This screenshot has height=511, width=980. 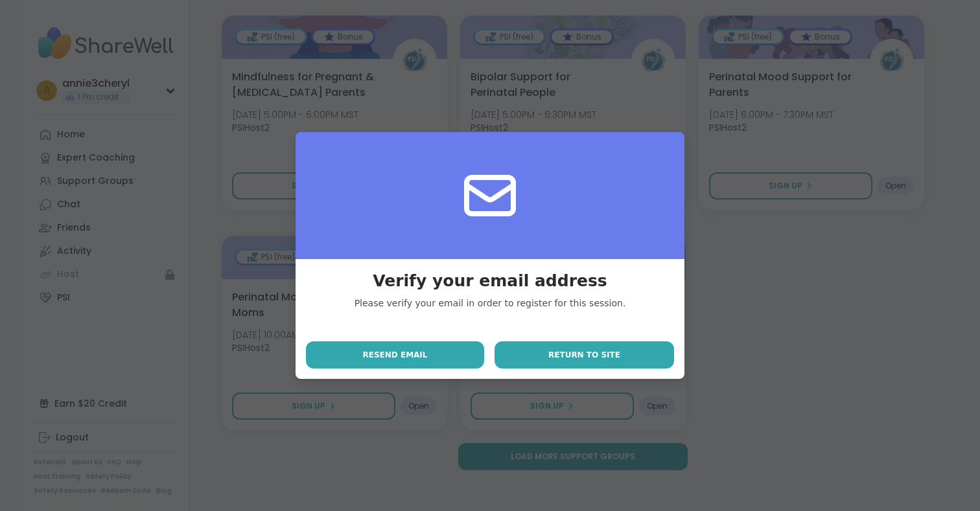 What do you see at coordinates (395, 355) in the screenshot?
I see `span: Resend email` at bounding box center [395, 355].